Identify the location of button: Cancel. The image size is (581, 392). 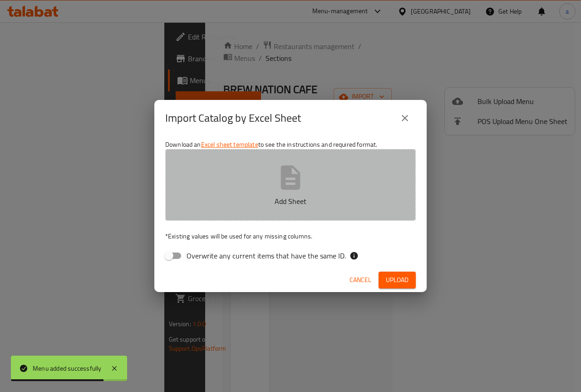
(361, 280).